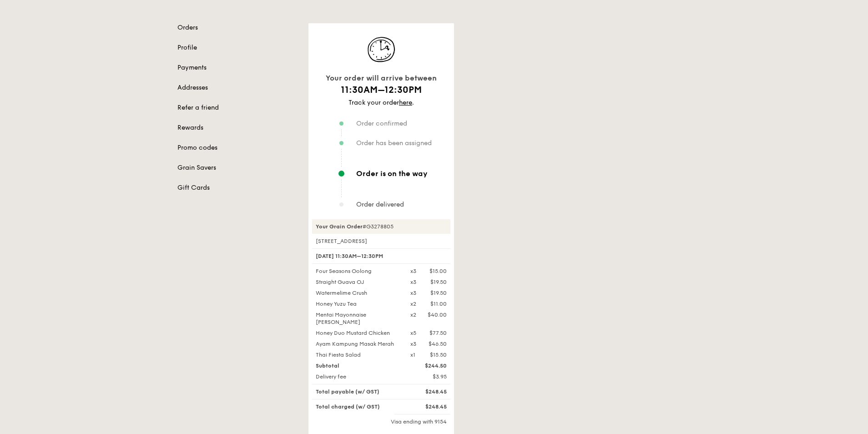 The image size is (868, 434). I want to click on div: Thai Fiesta Salad, so click(358, 355).